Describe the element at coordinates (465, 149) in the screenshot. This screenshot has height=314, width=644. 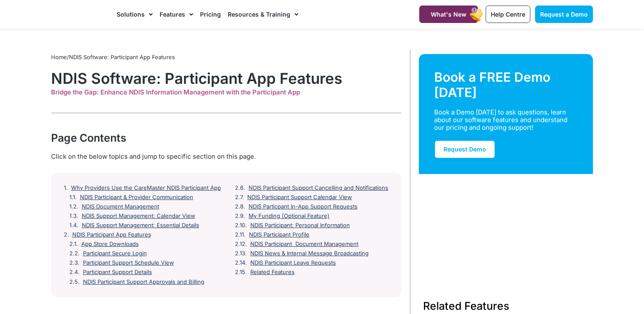
I see `a: Request Demo` at that location.